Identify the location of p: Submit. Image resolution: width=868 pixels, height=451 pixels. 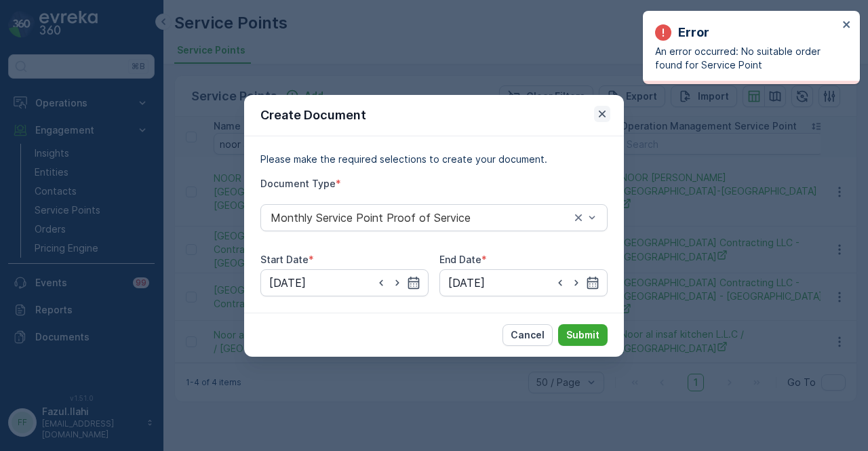
(582, 335).